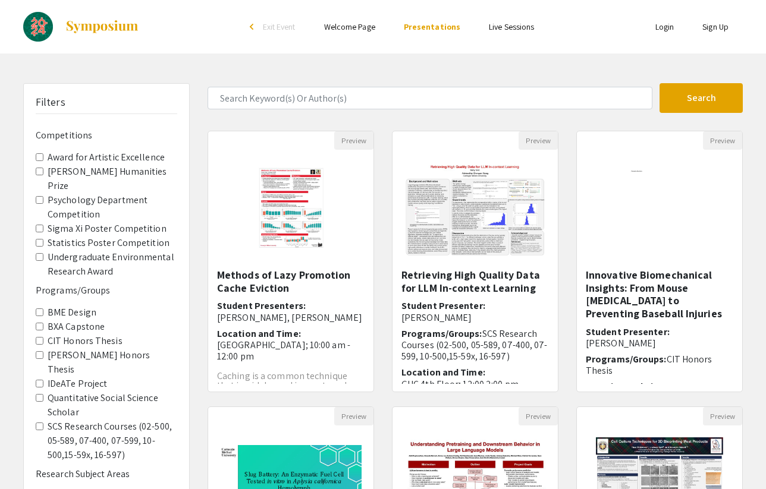 This screenshot has width=766, height=489. I want to click on h5: Methods of Lazy Promotion Cache Eviction, so click(291, 281).